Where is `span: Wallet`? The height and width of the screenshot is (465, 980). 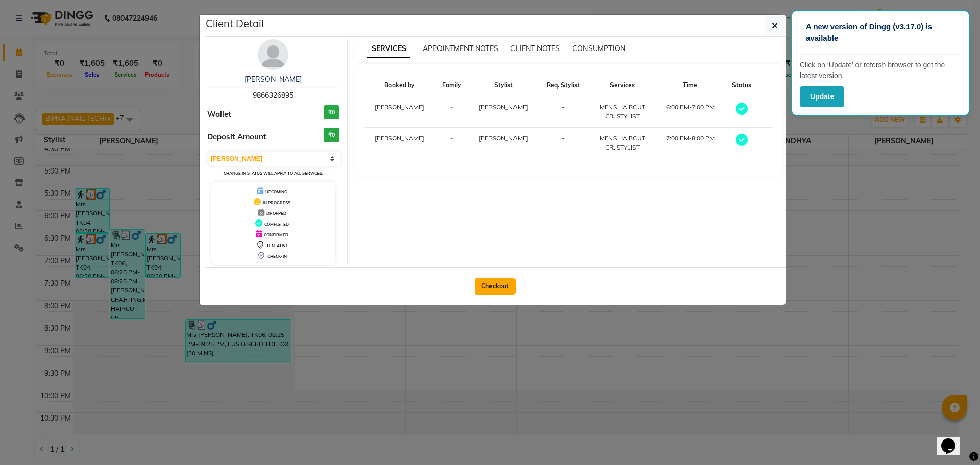 span: Wallet is located at coordinates (219, 114).